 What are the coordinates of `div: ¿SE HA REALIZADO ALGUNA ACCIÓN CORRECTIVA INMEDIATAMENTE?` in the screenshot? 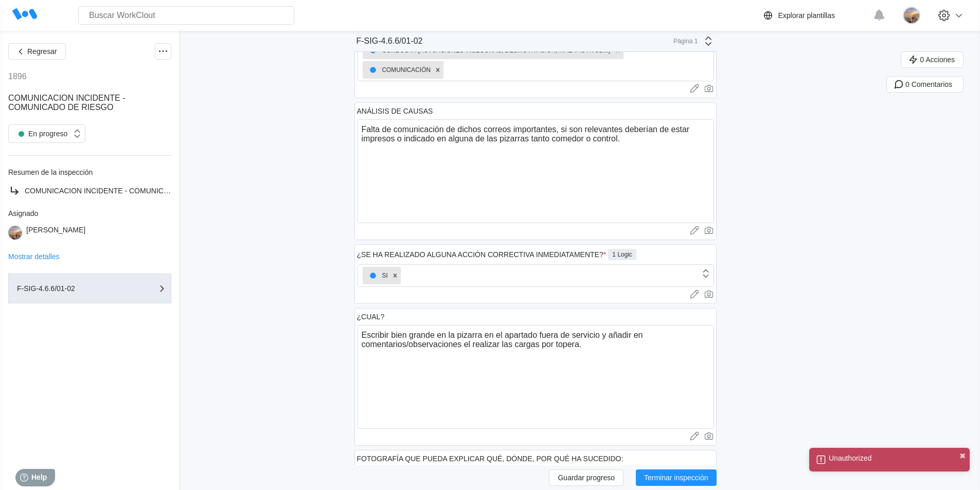 It's located at (481, 255).